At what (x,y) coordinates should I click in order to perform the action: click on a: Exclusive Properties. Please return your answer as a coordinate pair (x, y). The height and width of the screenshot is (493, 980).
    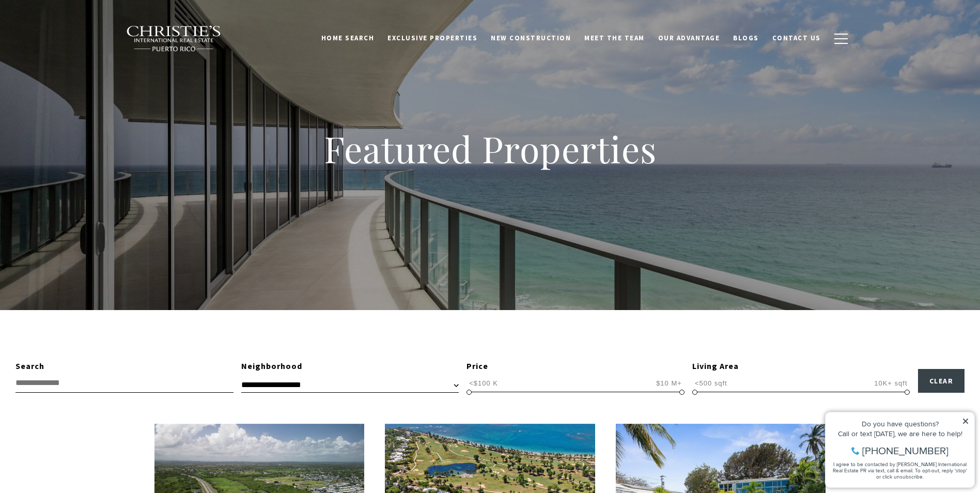
    Looking at the image, I should click on (433, 38).